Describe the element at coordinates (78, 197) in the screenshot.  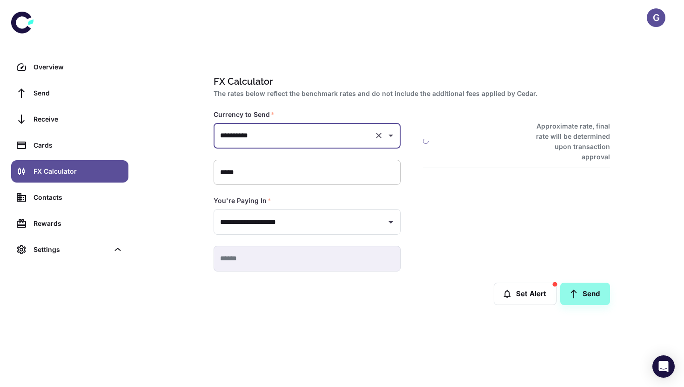
I see `div: Contacts` at that location.